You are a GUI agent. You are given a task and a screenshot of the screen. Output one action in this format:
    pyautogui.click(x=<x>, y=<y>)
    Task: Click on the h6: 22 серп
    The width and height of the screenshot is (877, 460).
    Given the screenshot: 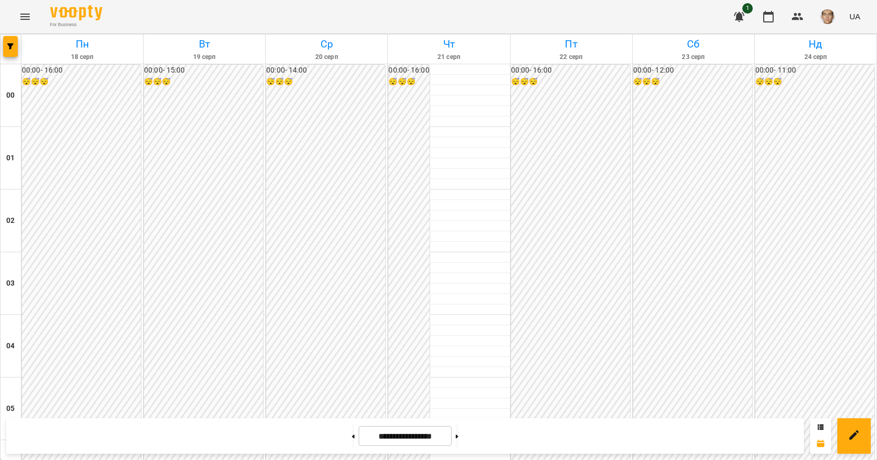 What is the action you would take?
    pyautogui.click(x=571, y=57)
    